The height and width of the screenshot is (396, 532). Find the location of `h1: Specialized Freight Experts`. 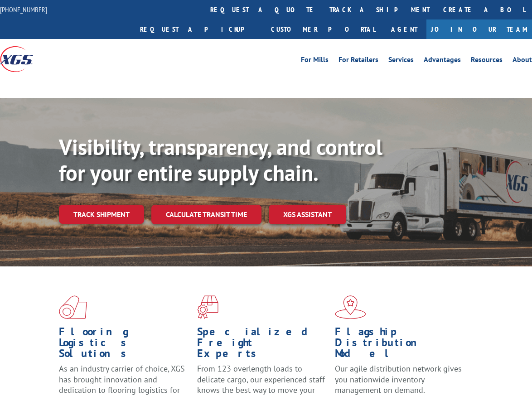

h1: Specialized Freight Experts is located at coordinates (263, 345).